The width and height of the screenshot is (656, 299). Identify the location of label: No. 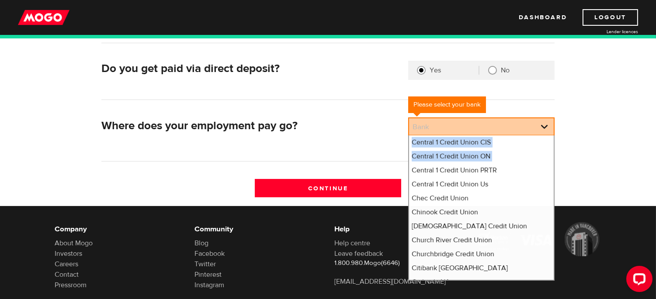
(523, 70).